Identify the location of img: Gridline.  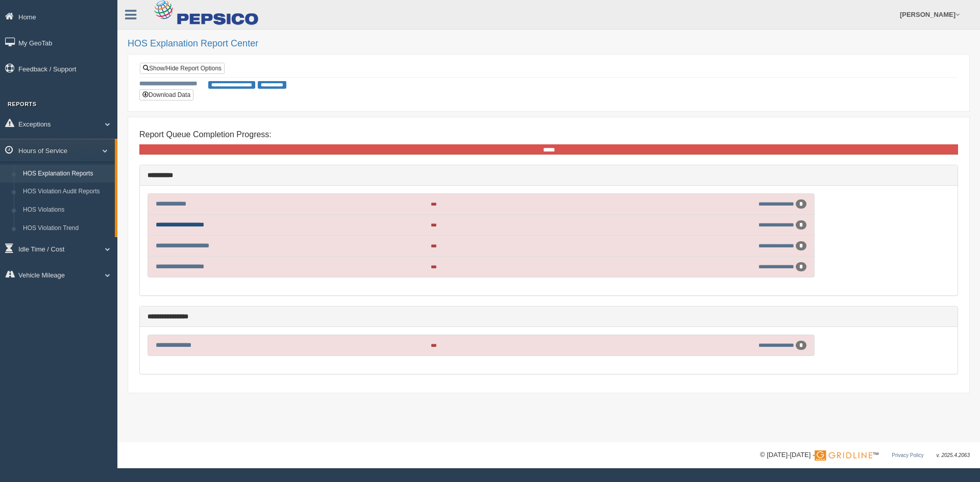
(843, 456).